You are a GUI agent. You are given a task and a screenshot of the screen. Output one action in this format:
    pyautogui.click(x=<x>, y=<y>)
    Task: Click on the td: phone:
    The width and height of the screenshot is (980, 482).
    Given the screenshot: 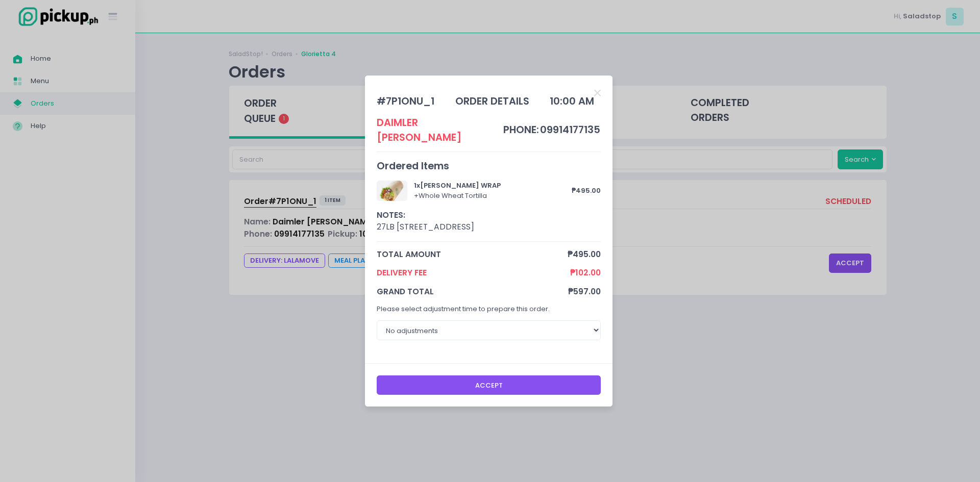 What is the action you would take?
    pyautogui.click(x=521, y=130)
    